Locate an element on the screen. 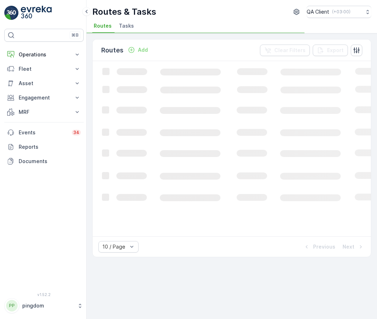 This screenshot has height=319, width=377. button: Previous is located at coordinates (319, 247).